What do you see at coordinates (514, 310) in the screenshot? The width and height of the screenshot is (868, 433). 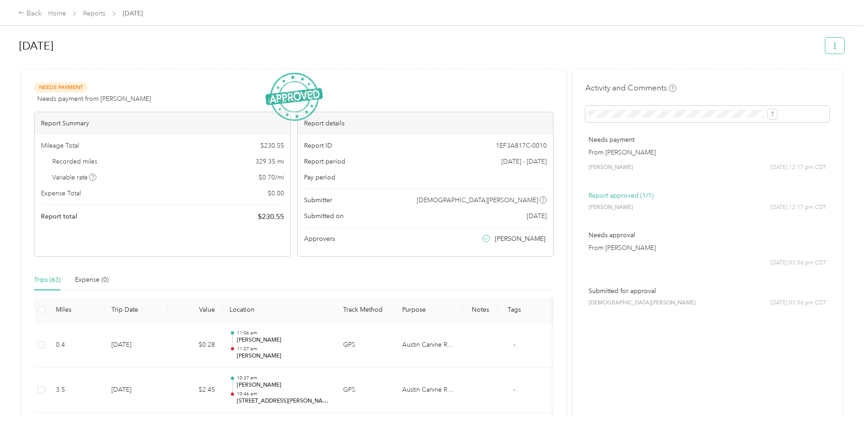 I see `th: Tags` at bounding box center [514, 310].